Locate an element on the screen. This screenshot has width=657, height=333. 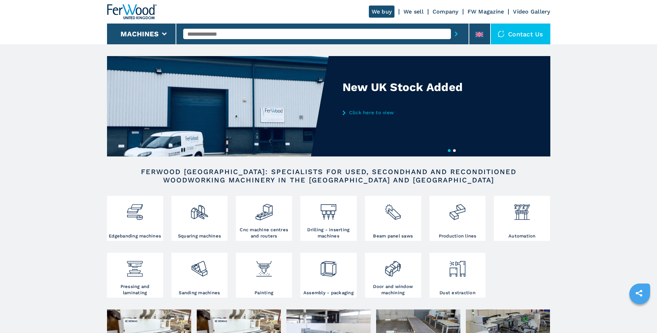
a: We buy is located at coordinates (382, 11).